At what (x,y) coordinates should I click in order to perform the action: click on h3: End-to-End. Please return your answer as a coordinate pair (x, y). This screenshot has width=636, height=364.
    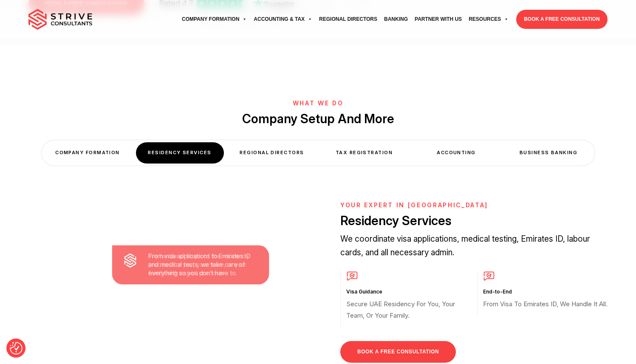
    Looking at the image, I should click on (545, 292).